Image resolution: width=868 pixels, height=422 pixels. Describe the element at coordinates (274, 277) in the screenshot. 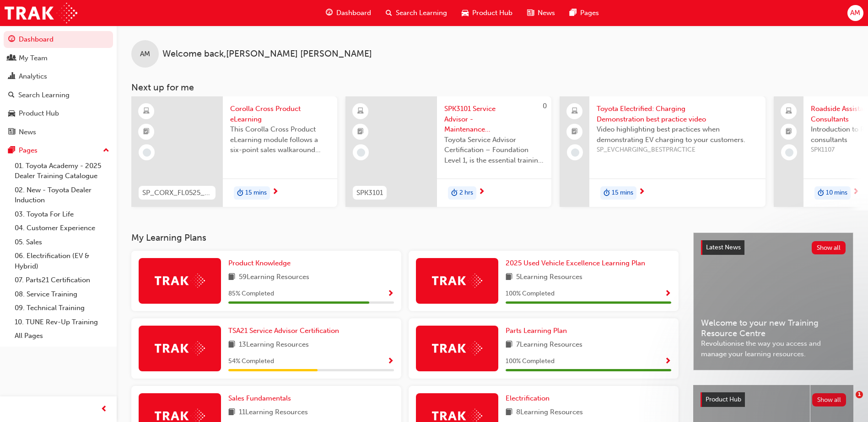

I see `span: 59 Learning Resources` at that location.